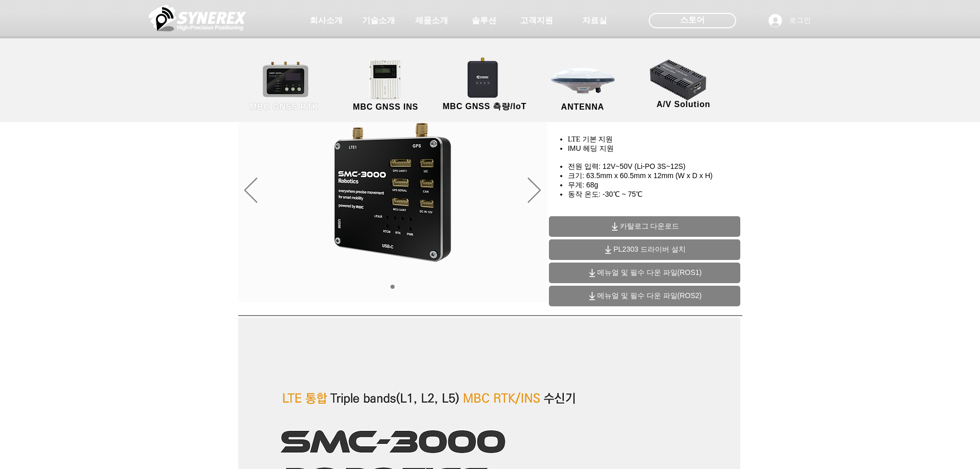 The image size is (980, 469). Describe the element at coordinates (285, 86) in the screenshot. I see `a: MBC GNSS RTK` at that location.